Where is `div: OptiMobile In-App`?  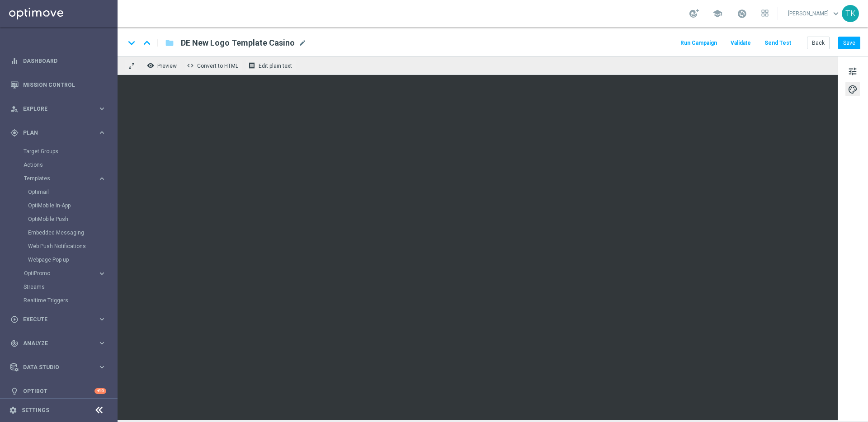
div: OptiMobile In-App is located at coordinates (72, 205).